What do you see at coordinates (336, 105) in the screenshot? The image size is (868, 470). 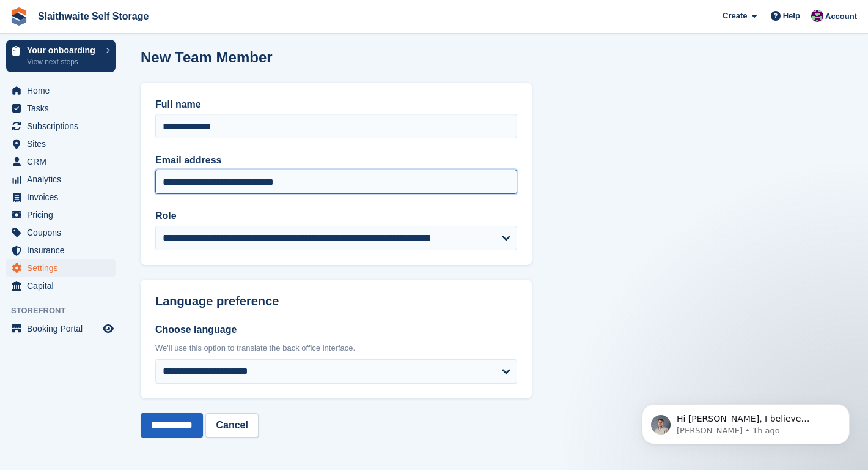 I see `label: Full name` at bounding box center [336, 105].